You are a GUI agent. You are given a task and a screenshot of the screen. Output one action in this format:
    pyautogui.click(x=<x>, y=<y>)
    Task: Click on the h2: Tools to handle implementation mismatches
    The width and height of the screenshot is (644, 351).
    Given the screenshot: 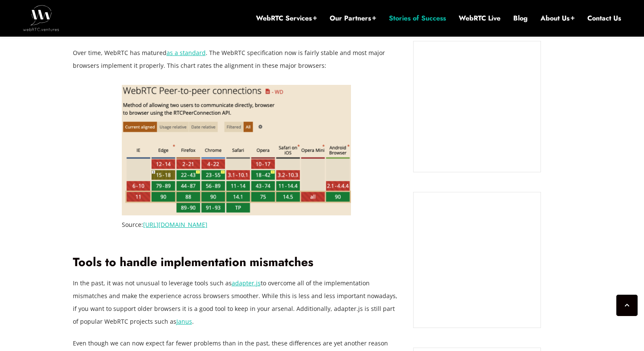 What is the action you would take?
    pyautogui.click(x=237, y=262)
    